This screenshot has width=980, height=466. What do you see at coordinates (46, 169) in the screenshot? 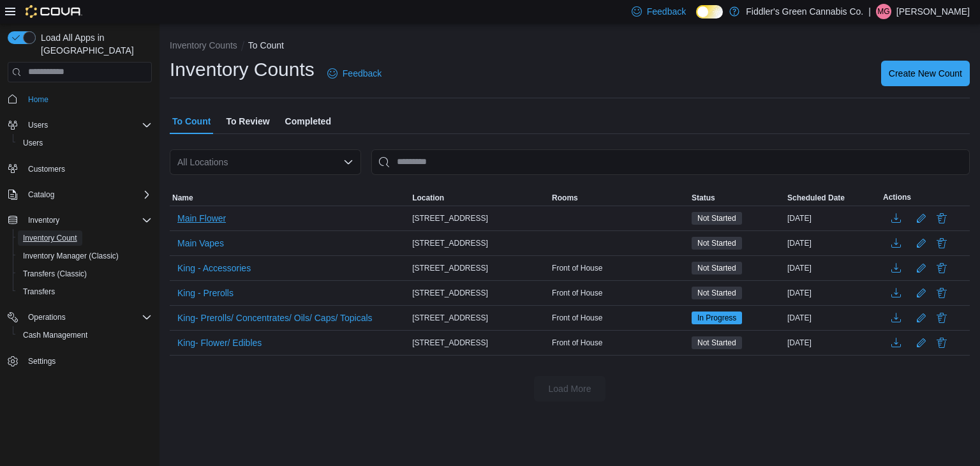
I see `a: Customers` at bounding box center [46, 169].